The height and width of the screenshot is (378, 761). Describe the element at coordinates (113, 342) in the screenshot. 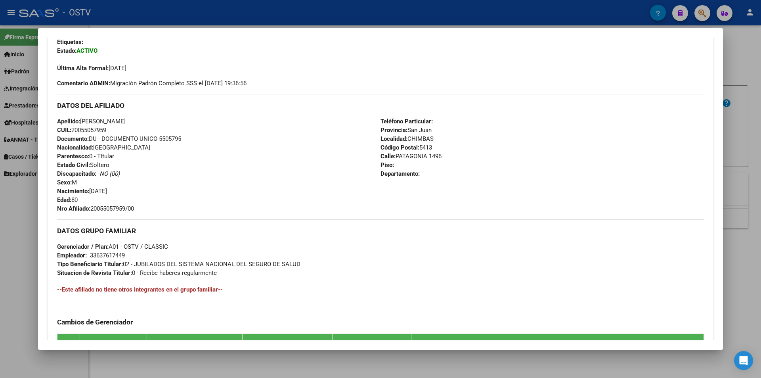

I see `th: Fecha Movimiento` at that location.